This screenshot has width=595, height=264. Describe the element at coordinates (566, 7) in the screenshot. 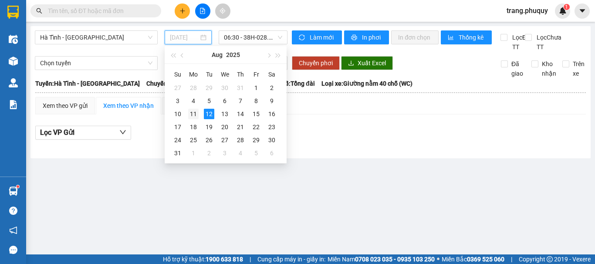

I see `span: 1` at that location.